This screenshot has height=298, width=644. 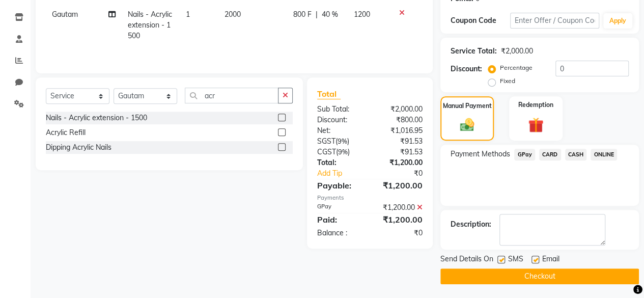 What do you see at coordinates (473, 51) in the screenshot?
I see `div: Service Total:` at bounding box center [473, 51].